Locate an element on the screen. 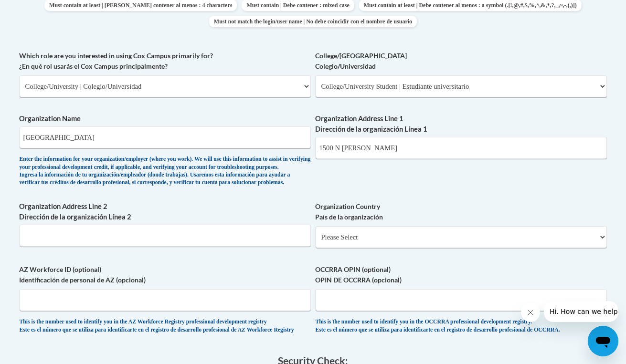 This screenshot has height=364, width=626. div: Enter the information for your organization/employer (where you work). We will use this informati... is located at coordinates (165, 171).